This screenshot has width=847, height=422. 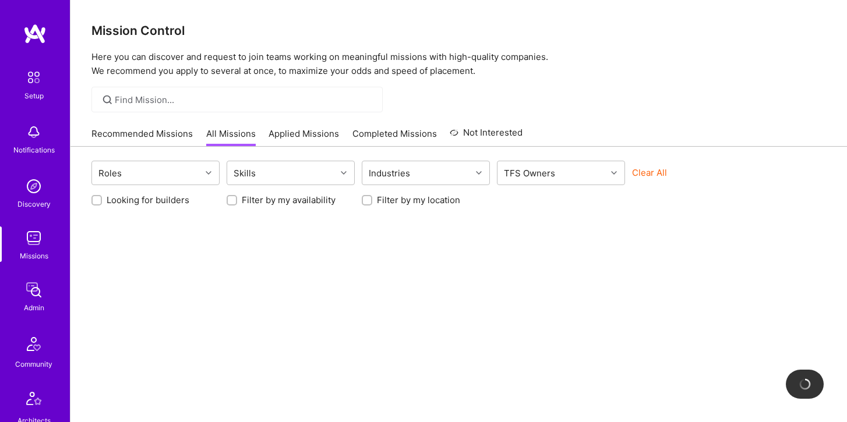 What do you see at coordinates (34, 364) in the screenshot?
I see `div: Community` at bounding box center [34, 364].